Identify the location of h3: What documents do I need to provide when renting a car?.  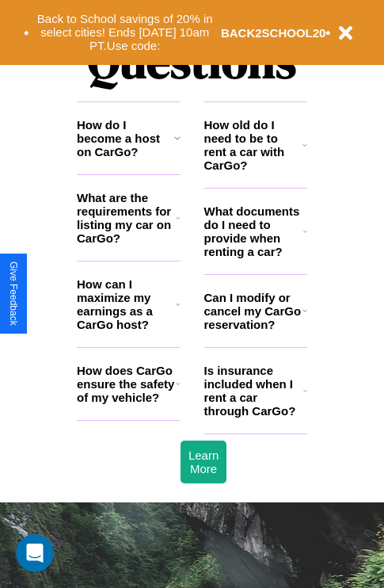
(254, 231).